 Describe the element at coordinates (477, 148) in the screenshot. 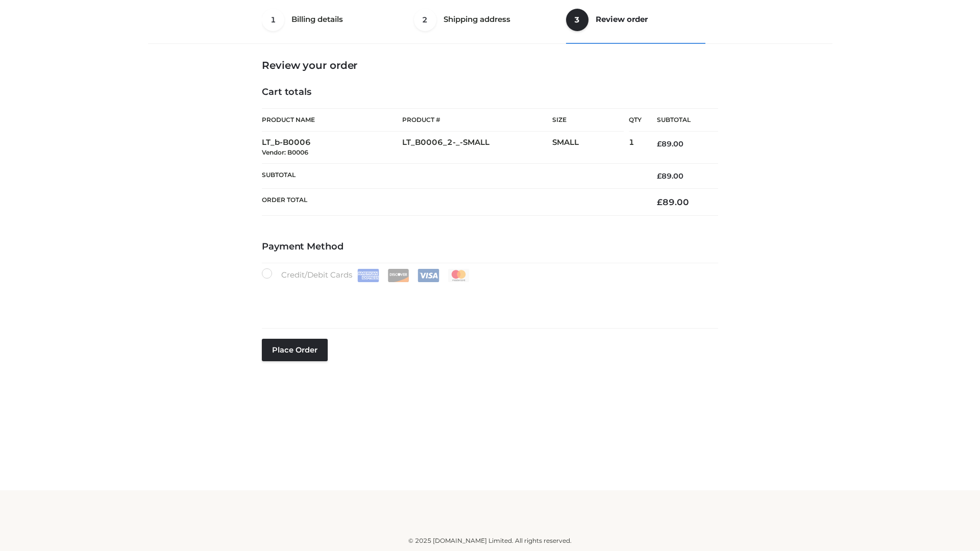

I see `td: LT_B0006_2-_-SMALL` at that location.